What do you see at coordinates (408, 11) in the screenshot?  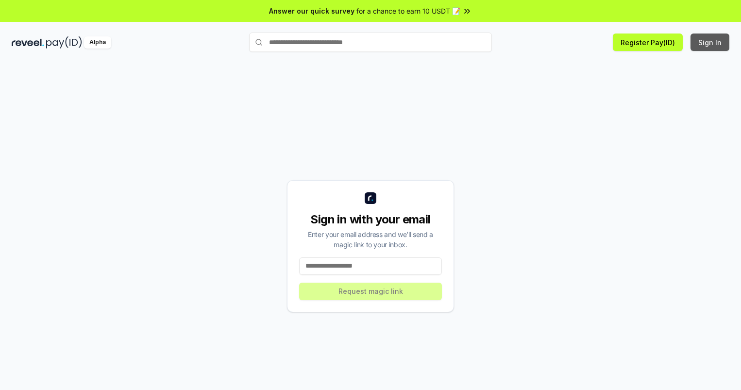 I see `span: for a chance to earn 10 USDT 📝` at bounding box center [408, 11].